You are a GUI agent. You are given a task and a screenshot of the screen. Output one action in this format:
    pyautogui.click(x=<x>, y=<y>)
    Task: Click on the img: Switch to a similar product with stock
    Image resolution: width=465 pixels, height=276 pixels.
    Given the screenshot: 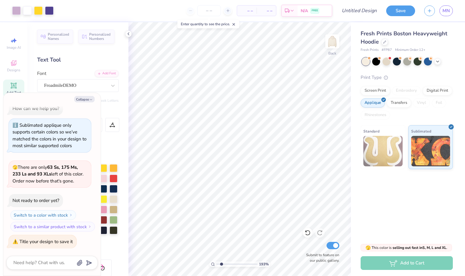 What is the action you would take?
    pyautogui.click(x=90, y=226)
    